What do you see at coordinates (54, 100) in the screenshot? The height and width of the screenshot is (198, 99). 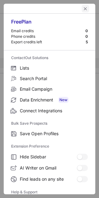 I see `span: Data Enrichment` at bounding box center [54, 100].